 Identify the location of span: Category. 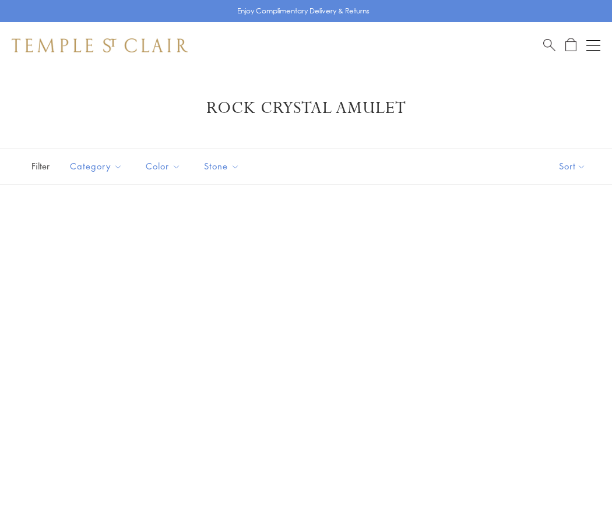
(97, 166).